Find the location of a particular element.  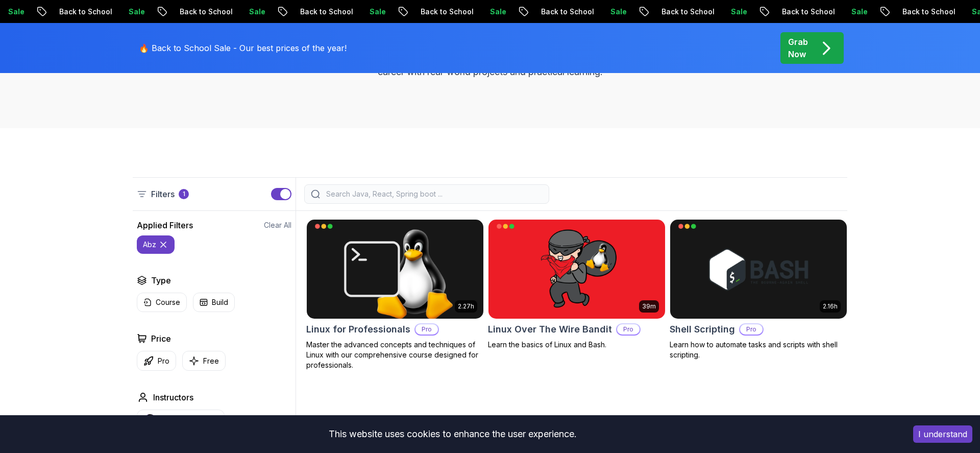

div: This website uses cookies to enhance the user experience. is located at coordinates (453, 434).